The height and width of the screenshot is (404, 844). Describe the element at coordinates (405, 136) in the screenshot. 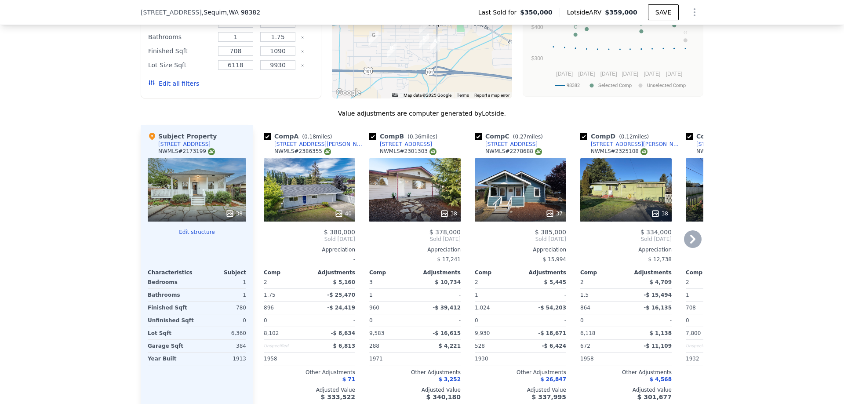

I see `div: Comp B` at that location.